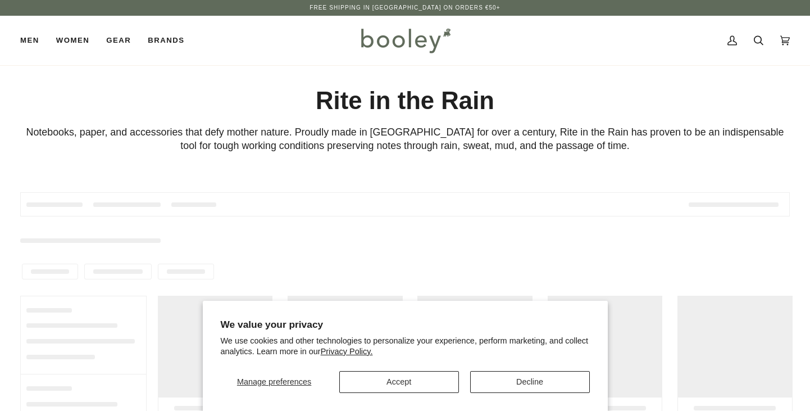 The image size is (810, 411). I want to click on button: Manage preferences, so click(274, 382).